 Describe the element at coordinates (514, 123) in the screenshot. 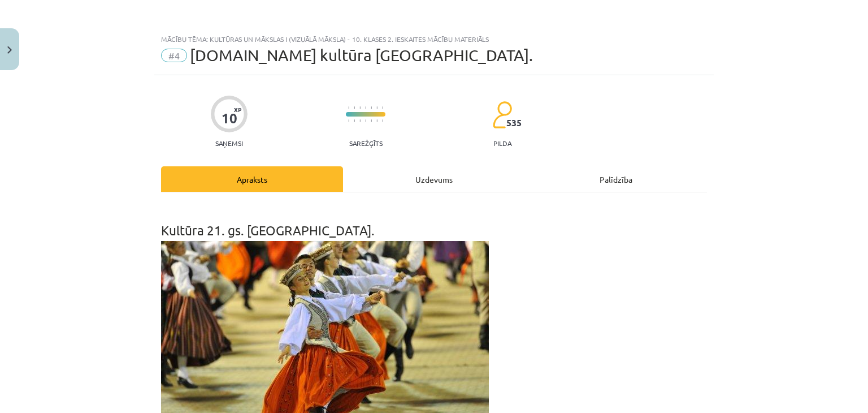

I see `span: 535` at that location.